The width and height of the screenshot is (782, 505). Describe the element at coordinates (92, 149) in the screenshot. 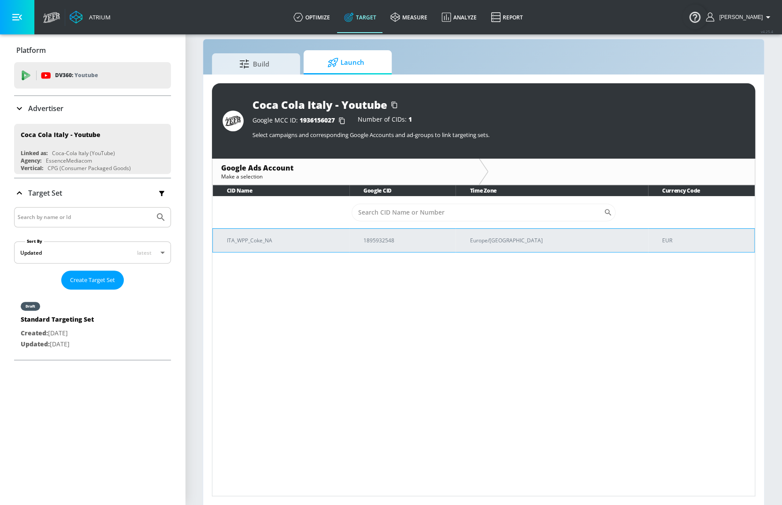

I see `div: Coca Cola Italy - YoutubeLinked as:Coca-Cola Italy (YouTube)Agency:EssenceMediacomVertical:CPG (C...` at that location.